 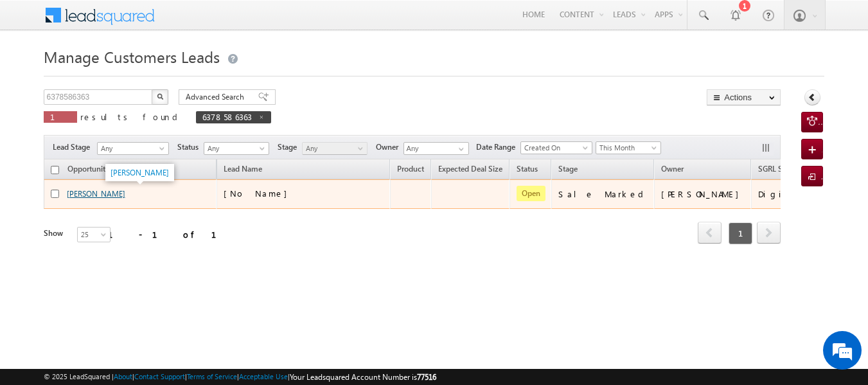 What do you see at coordinates (190, 147) in the screenshot?
I see `span: Status` at bounding box center [190, 147].